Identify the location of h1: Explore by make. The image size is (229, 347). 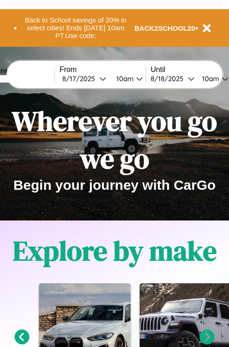
(115, 251).